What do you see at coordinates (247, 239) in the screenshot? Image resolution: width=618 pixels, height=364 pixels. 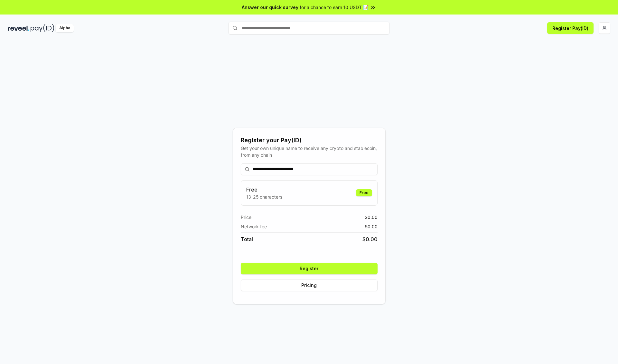 I see `span: Total` at bounding box center [247, 239].